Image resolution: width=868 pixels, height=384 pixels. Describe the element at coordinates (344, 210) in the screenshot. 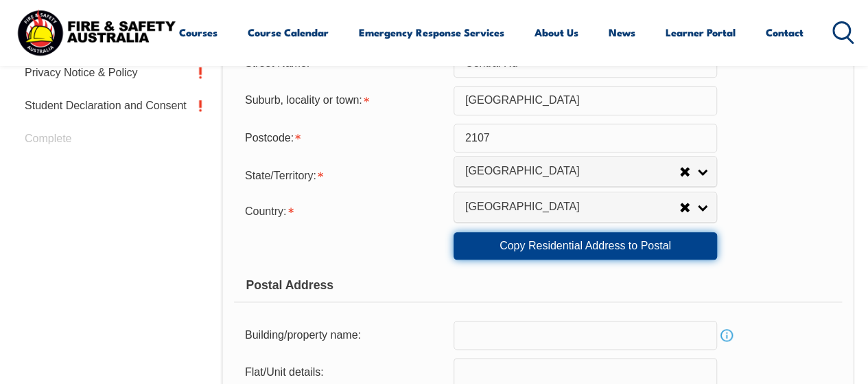

I see `div: Country is required.` at that location.